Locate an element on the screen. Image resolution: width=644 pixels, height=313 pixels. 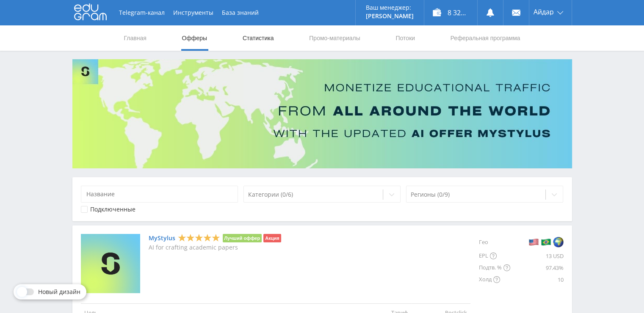
div: Подтв. % is located at coordinates (495, 268).